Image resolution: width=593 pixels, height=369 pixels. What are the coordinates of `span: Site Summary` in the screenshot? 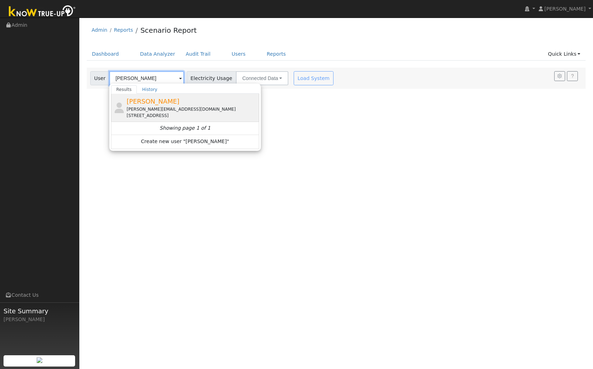 It's located at (40, 311).